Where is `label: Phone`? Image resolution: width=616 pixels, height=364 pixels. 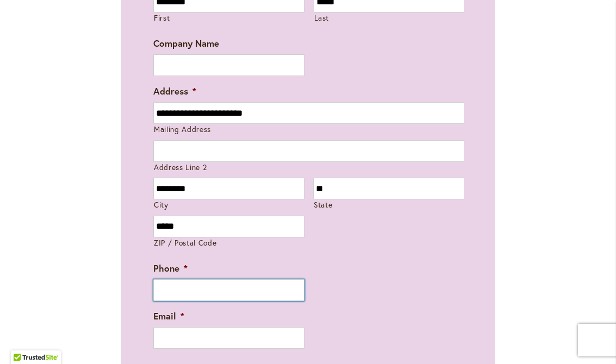 label: Phone is located at coordinates (170, 268).